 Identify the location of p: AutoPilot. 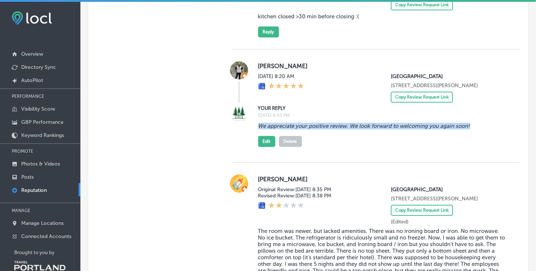
(32, 80).